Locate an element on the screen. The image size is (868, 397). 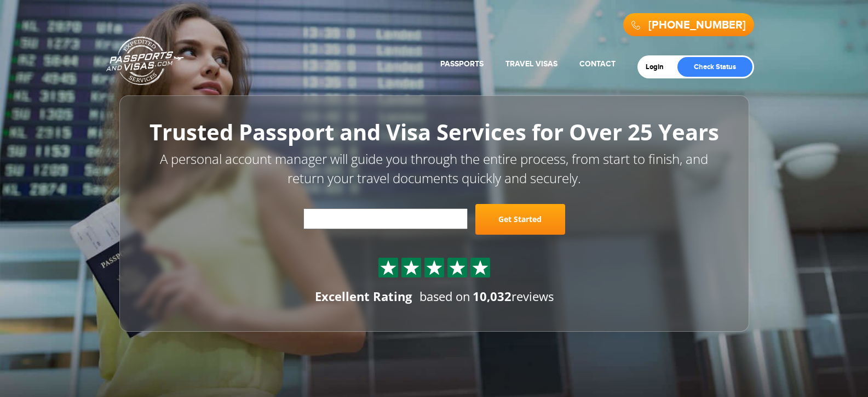
a: Check Status is located at coordinates (714, 67).